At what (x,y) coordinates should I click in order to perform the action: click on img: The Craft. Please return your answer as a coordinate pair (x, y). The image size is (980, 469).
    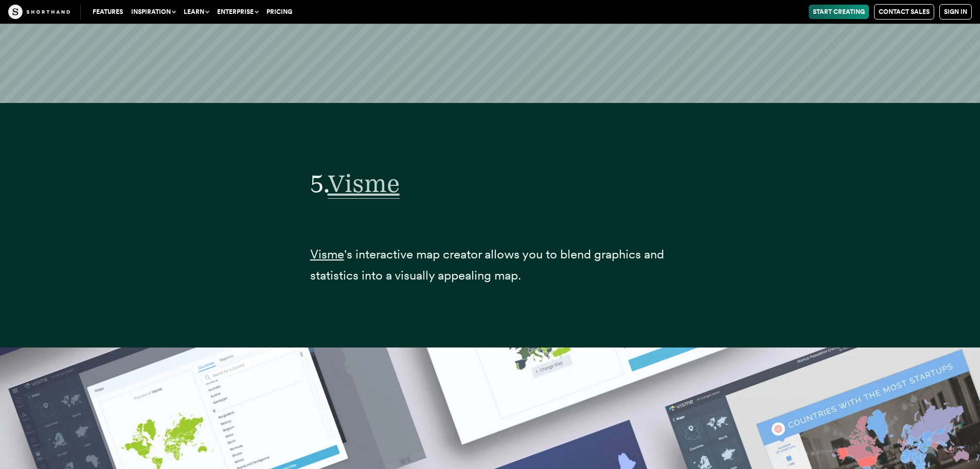
    Looking at the image, I should click on (39, 12).